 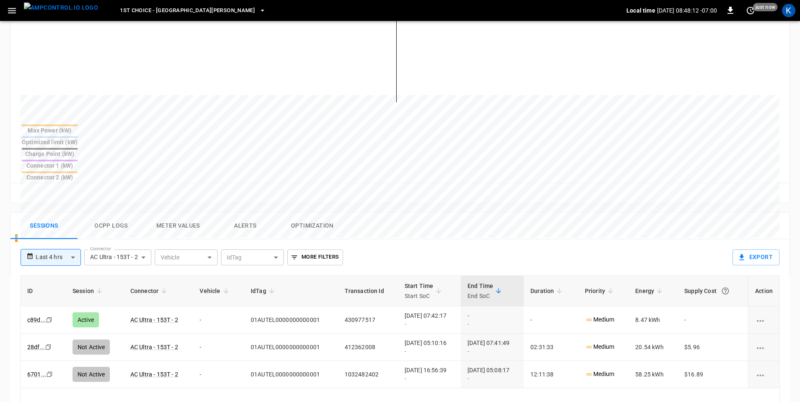 I want to click on button: More Filters, so click(x=315, y=257).